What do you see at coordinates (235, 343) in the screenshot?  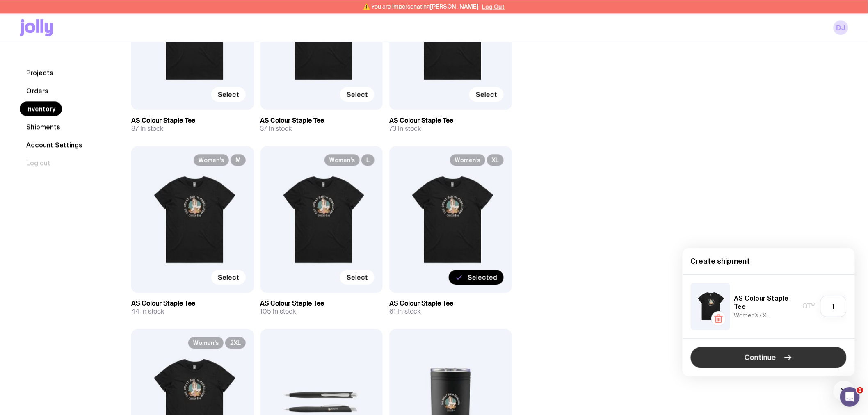 I see `span: 2XL` at bounding box center [235, 343].